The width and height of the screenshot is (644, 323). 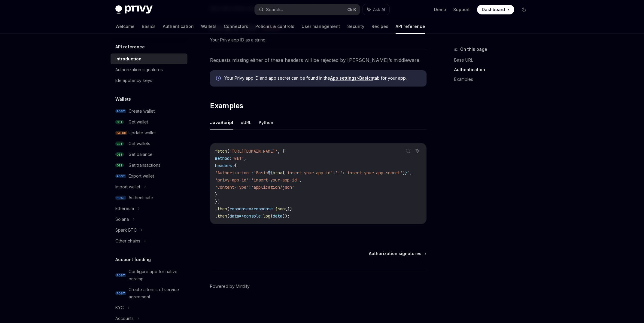 What do you see at coordinates (127, 241) in the screenshot?
I see `div: Other chains` at bounding box center [127, 241].